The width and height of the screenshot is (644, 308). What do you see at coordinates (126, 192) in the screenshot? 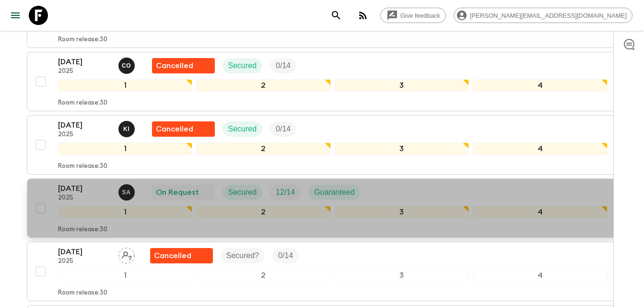
I see `p: S A` at bounding box center [126, 192].